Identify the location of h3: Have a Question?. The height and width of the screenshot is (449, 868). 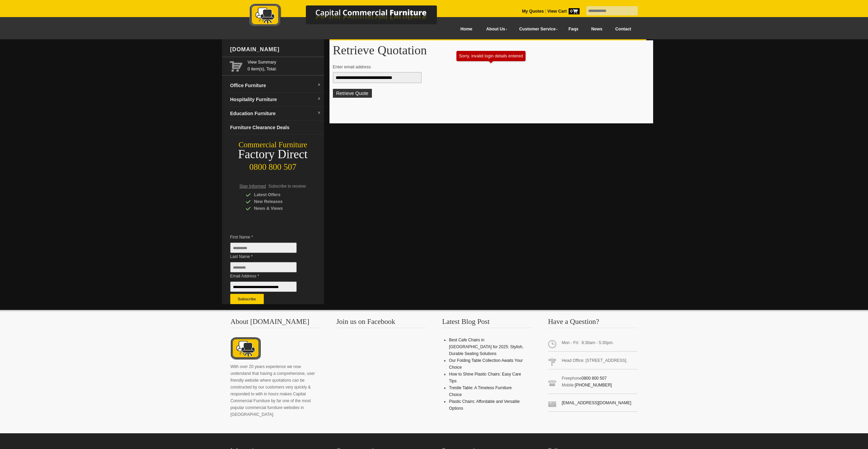
(593, 323).